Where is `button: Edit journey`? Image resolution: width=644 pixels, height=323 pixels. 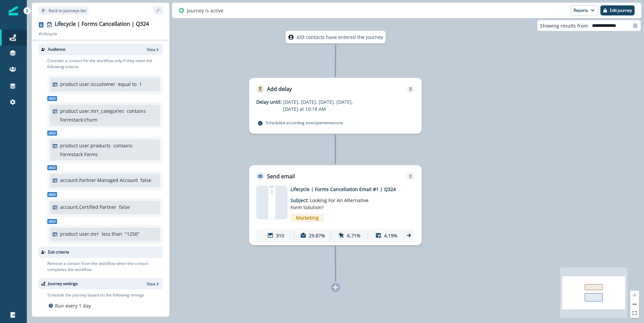 button: Edit journey is located at coordinates (618, 11).